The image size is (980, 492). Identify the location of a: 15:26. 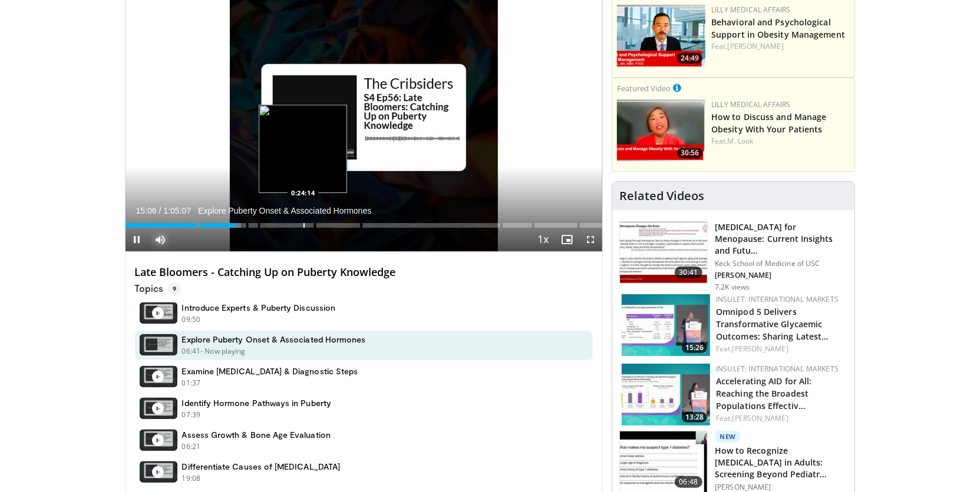
(666, 325).